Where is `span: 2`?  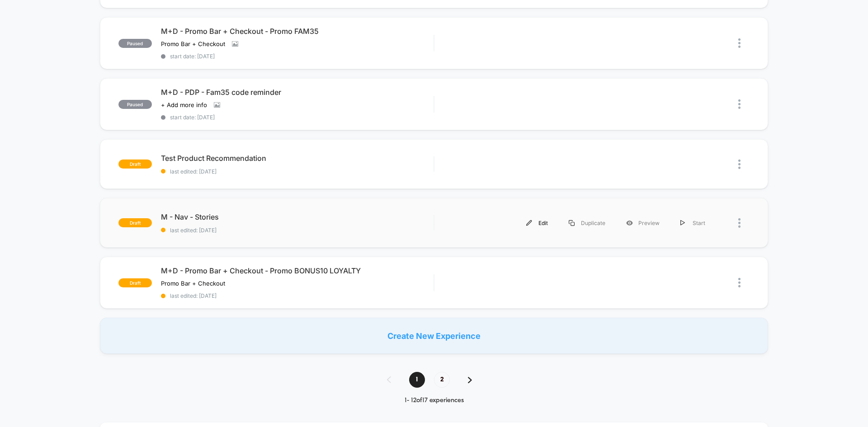 span: 2 is located at coordinates (441, 379).